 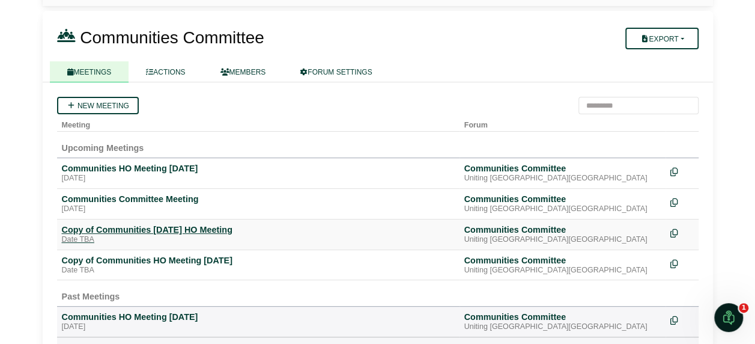 What do you see at coordinates (165, 71) in the screenshot?
I see `a: ACTIONS` at bounding box center [165, 71].